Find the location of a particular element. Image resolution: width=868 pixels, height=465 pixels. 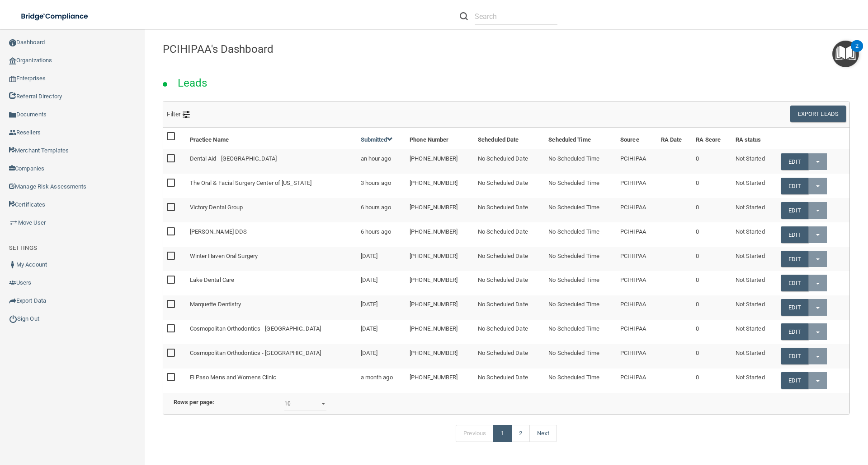

th: Source is located at coordinates (637, 139).